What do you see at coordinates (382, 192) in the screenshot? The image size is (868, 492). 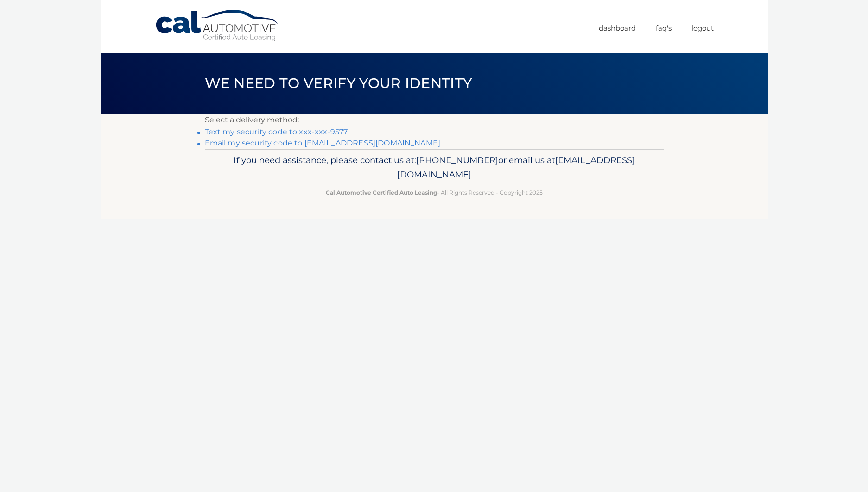 I see `strong: Cal Automotive Certified Auto Leasing` at bounding box center [382, 192].